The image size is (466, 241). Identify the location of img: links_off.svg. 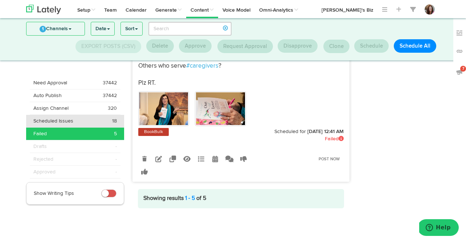
(459, 51).